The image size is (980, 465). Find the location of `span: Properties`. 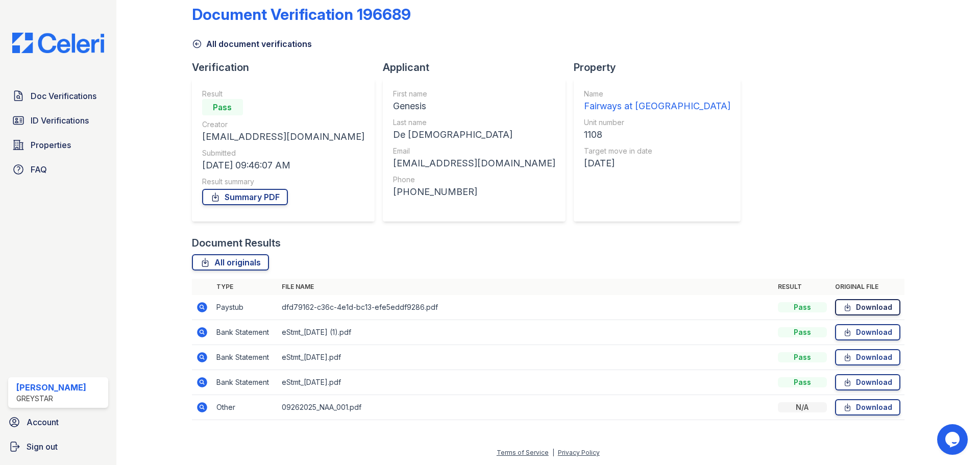

span: Properties is located at coordinates (50, 145).